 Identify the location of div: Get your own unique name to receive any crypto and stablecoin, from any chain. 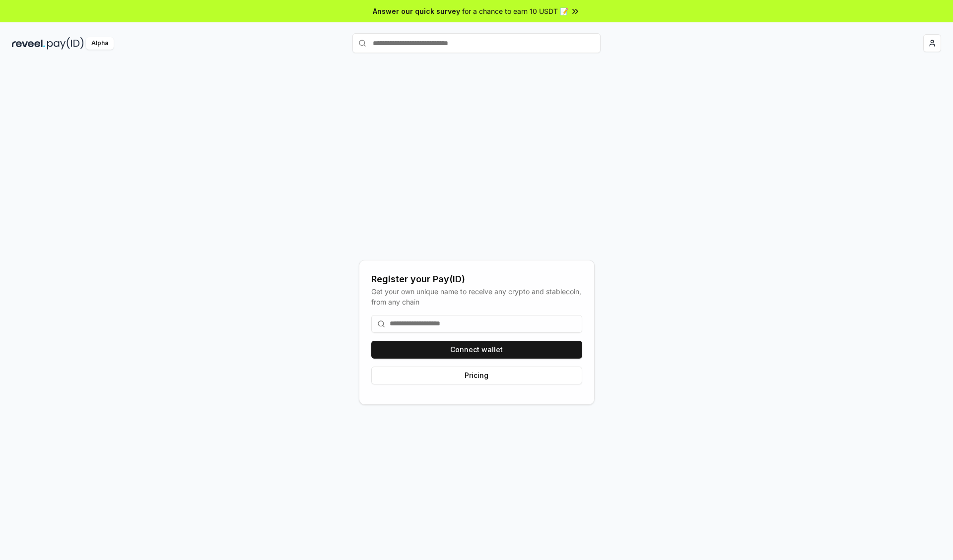
(476, 296).